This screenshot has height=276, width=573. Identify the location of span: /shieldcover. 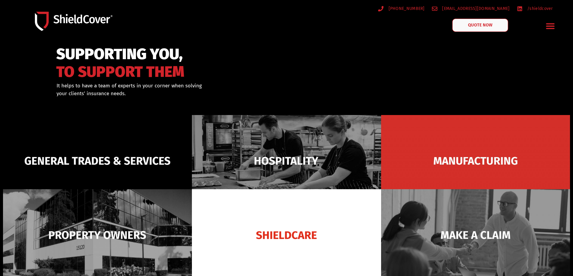
(539, 8).